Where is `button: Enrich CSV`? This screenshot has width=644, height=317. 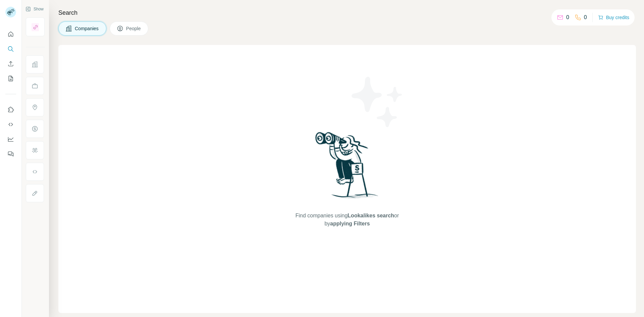 button: Enrich CSV is located at coordinates (11, 64).